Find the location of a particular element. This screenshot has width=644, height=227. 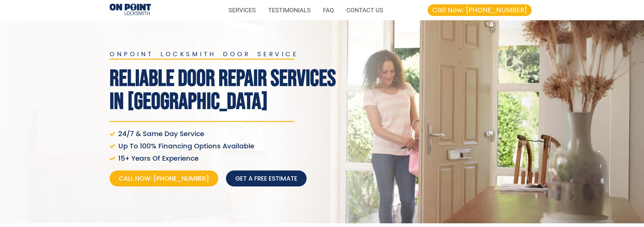

span: 15+ Years Of Experience is located at coordinates (157, 158).